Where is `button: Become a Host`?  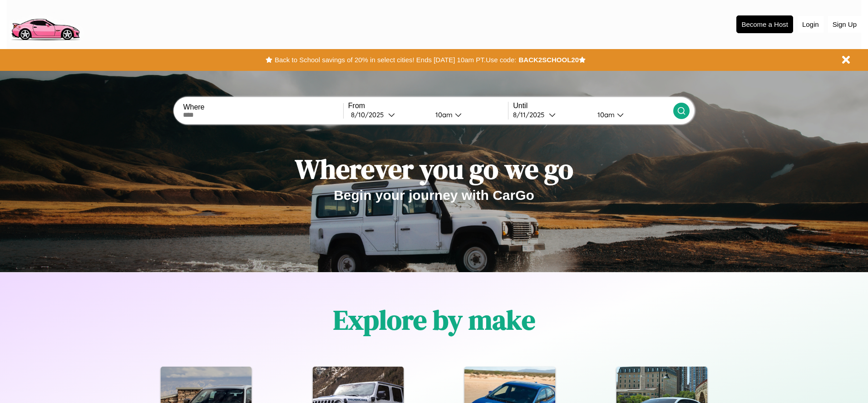
button: Become a Host is located at coordinates (764, 24).